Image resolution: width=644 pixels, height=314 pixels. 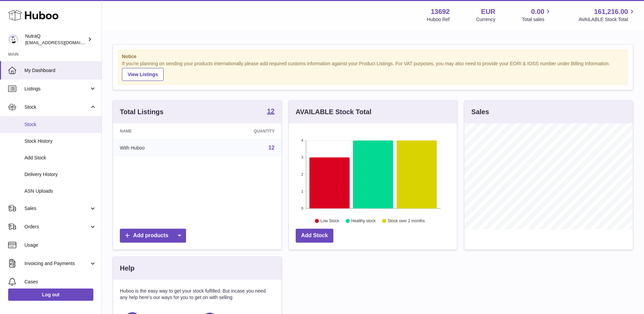 I want to click on span: 0.00, so click(x=538, y=11).